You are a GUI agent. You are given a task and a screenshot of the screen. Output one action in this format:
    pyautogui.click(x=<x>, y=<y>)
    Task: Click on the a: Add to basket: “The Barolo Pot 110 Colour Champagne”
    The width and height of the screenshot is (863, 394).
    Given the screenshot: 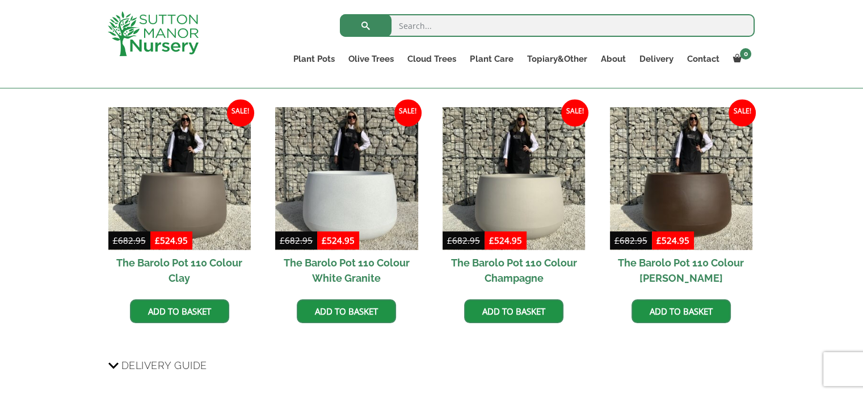 What is the action you would take?
    pyautogui.click(x=513, y=311)
    